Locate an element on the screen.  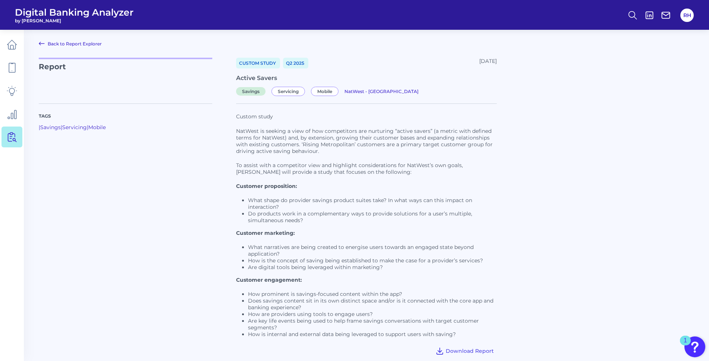
strong: Customer marketing: is located at coordinates (266, 233).